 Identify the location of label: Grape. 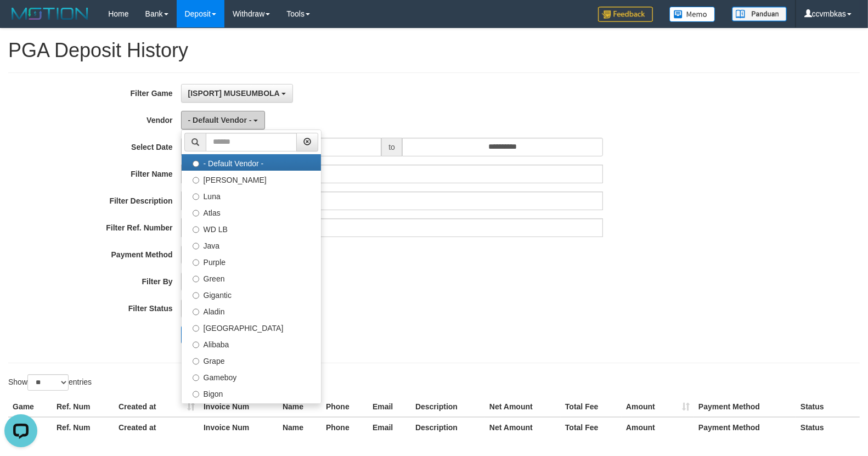
(251, 360).